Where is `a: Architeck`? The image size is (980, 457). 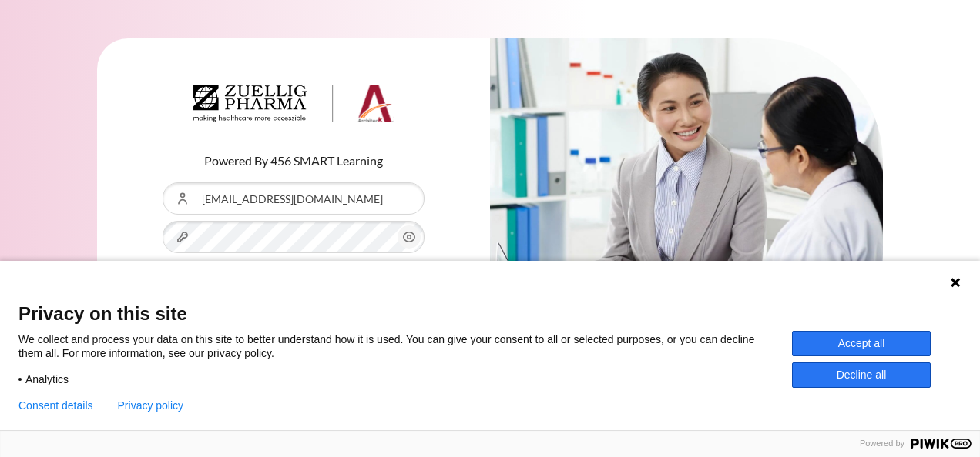 a: Architeck is located at coordinates (293, 107).